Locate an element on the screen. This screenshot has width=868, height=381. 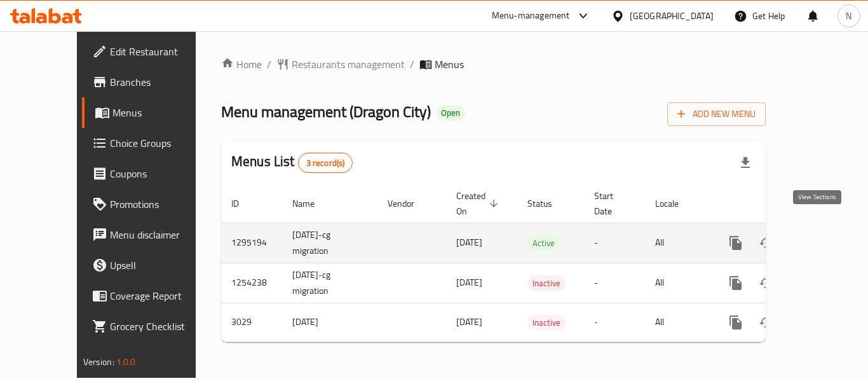
span: ID is located at coordinates (244, 204).